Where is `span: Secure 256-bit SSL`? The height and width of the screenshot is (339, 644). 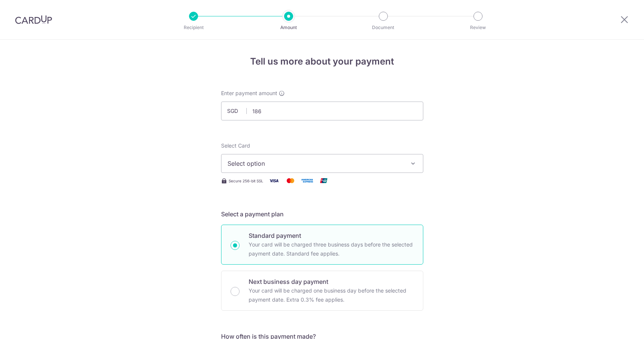
span: Secure 256-bit SSL is located at coordinates (246, 181).